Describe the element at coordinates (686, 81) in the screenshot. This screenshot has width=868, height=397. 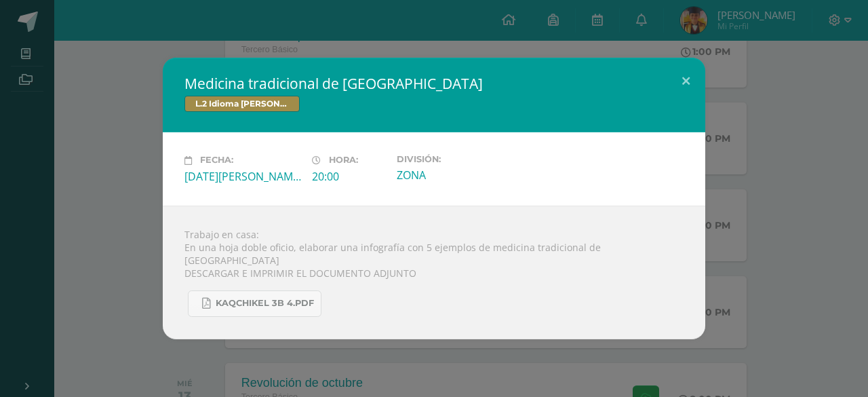
I see `button: Close (Esc)` at that location.